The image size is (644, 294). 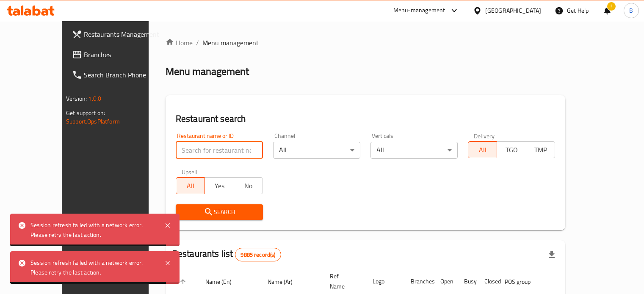 I want to click on h2: Restaurant search, so click(x=365, y=119).